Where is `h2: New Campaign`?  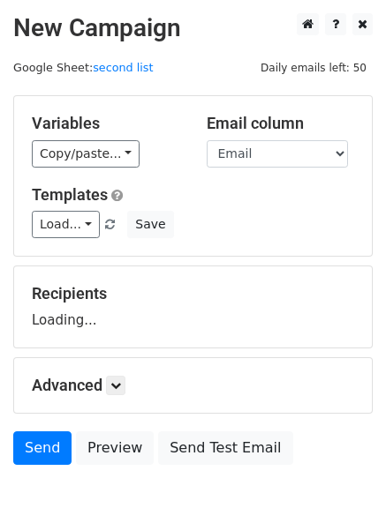
h2: New Campaign is located at coordinates (192, 28).